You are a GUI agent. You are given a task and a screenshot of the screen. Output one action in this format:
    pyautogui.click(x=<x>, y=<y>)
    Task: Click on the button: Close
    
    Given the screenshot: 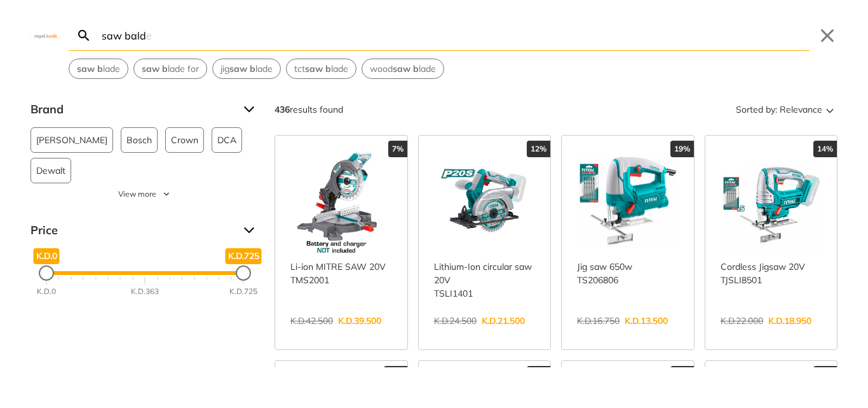 What is the action you would take?
    pyautogui.click(x=827, y=36)
    